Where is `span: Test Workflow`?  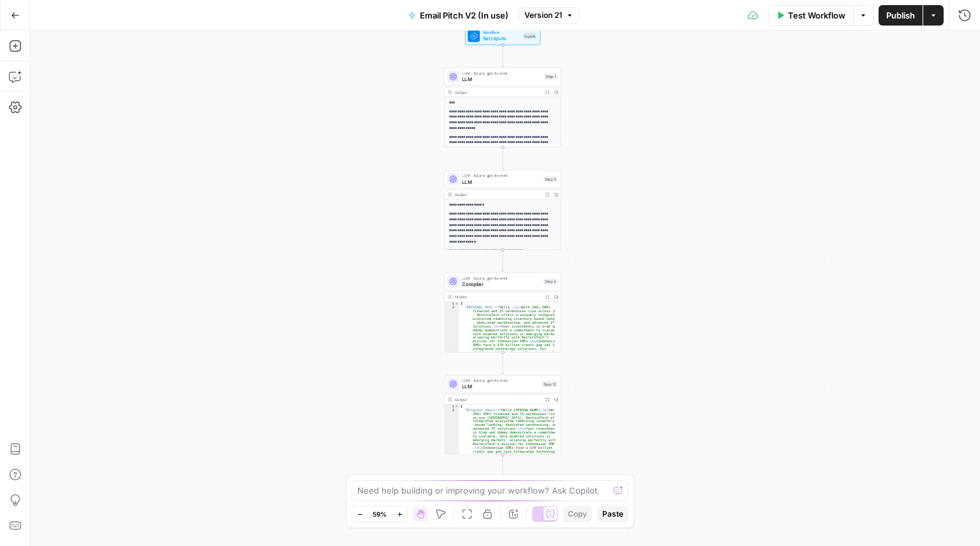 span: Test Workflow is located at coordinates (817, 15).